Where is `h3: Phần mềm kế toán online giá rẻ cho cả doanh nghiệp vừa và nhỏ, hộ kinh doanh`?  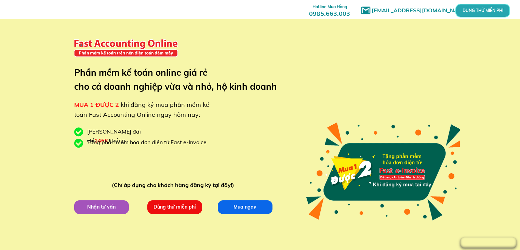 h3: Phần mềm kế toán online giá rẻ cho cả doanh nghiệp vừa và nhỏ, hộ kinh doanh is located at coordinates (181, 79).